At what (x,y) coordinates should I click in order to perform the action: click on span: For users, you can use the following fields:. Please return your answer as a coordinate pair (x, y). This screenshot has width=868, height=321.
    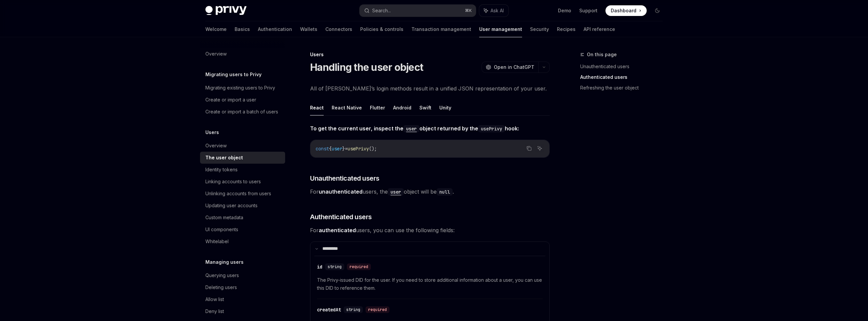
    Looking at the image, I should click on (429, 230).